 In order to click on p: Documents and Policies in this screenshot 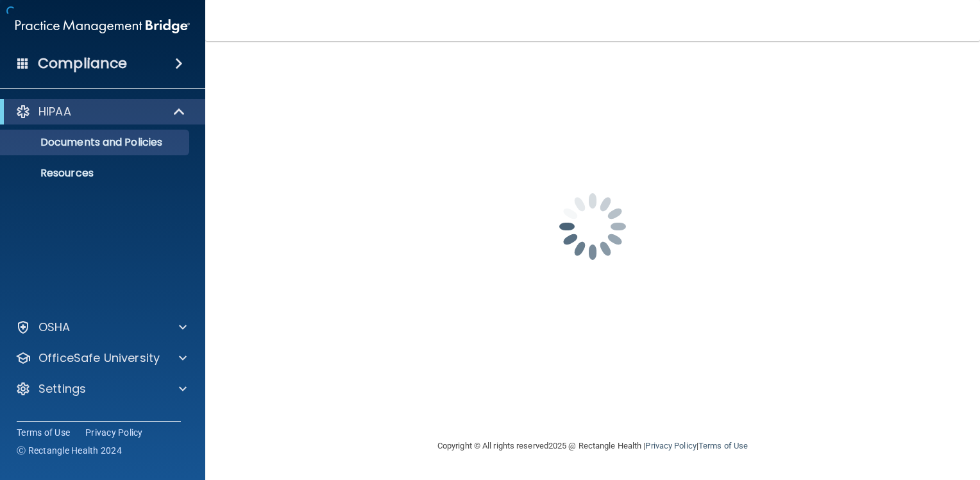, I will do `click(96, 143)`.